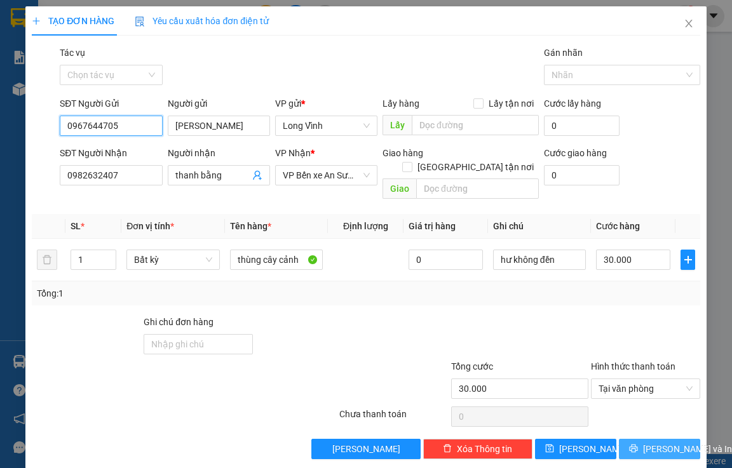 The image size is (732, 468). I want to click on label: Ghi chú đơn hàng, so click(179, 322).